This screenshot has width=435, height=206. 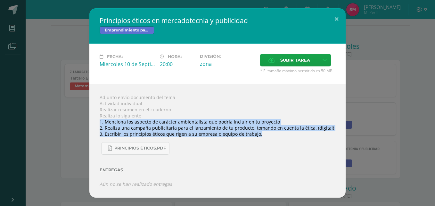 I want to click on span: Principios éticos.pdf, so click(x=140, y=148).